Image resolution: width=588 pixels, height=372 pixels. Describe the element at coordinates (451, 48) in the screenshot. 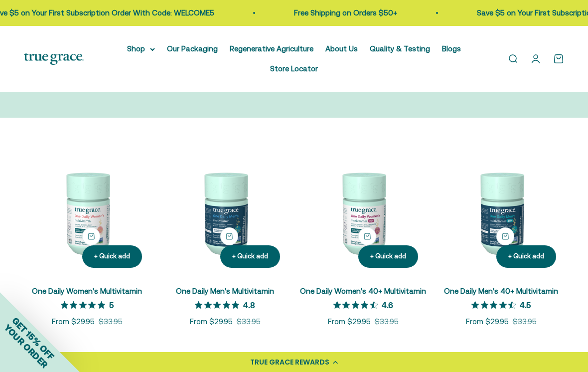

I see `a: Blogs` at that location.